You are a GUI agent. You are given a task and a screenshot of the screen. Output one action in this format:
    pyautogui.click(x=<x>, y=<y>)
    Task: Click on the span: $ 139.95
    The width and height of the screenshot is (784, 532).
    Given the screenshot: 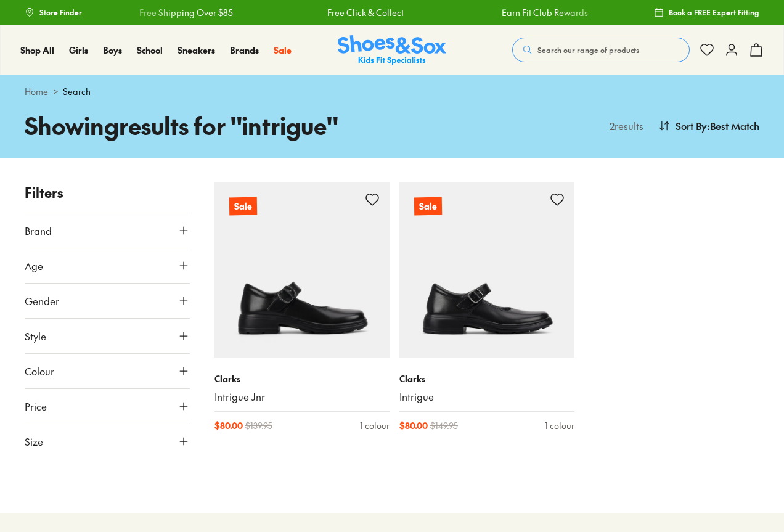 What is the action you would take?
    pyautogui.click(x=259, y=425)
    